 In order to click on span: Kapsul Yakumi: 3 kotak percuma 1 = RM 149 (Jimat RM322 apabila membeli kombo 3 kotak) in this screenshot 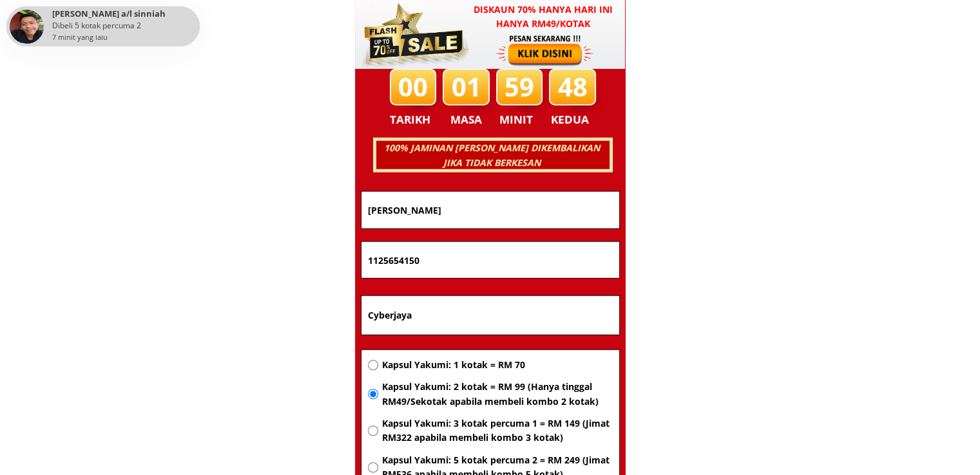, I will do `click(497, 430)`.